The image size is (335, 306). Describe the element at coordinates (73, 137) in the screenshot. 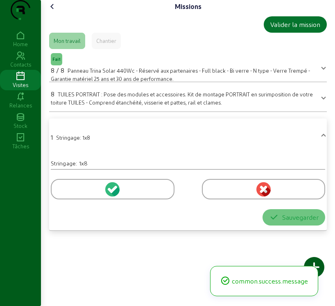

I see `span: Stringage: 1x8` at that location.